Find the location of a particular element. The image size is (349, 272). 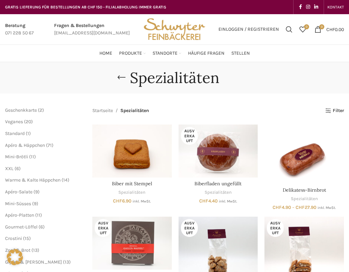

a: Warme & Kalte Häppchen is located at coordinates (33, 180).